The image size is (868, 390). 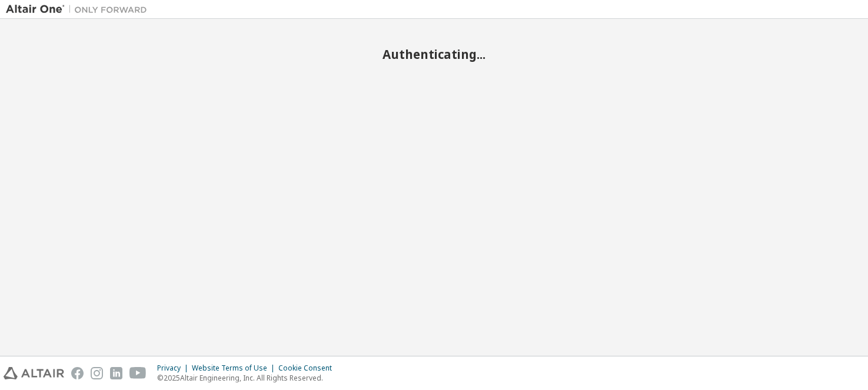 I want to click on div: Privacy, so click(x=174, y=368).